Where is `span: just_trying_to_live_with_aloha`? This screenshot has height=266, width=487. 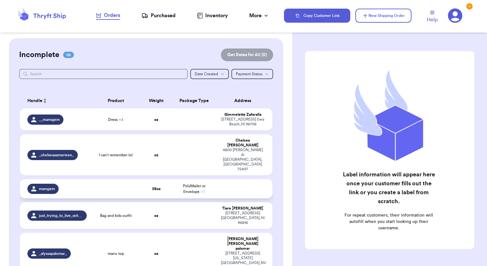
span: just_trying_to_live_with_aloha is located at coordinates (61, 215).